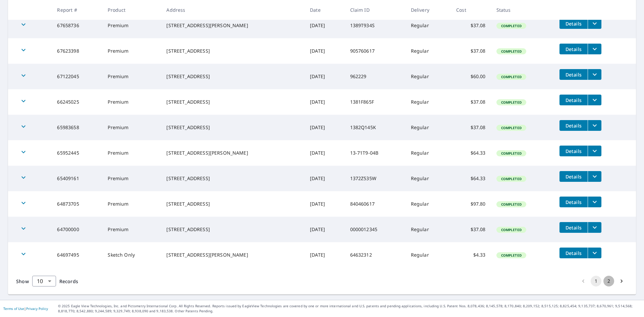  Describe the element at coordinates (574, 100) in the screenshot. I see `button: detailsBtn-66245025` at that location.